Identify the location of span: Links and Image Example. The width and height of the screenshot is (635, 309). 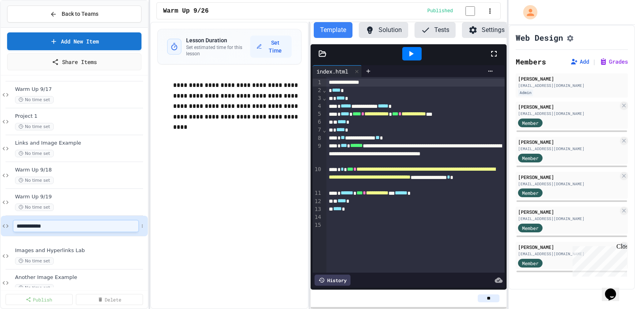
(81, 143).